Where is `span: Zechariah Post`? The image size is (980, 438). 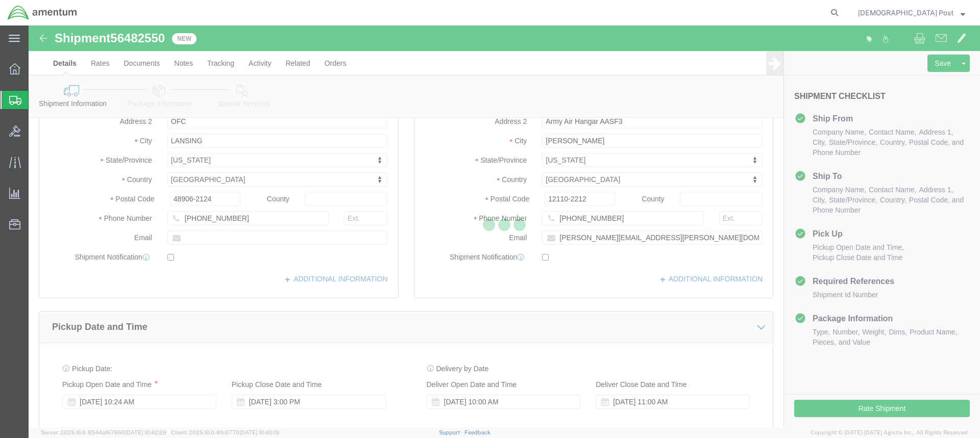
span: Zechariah Post is located at coordinates (905, 13).